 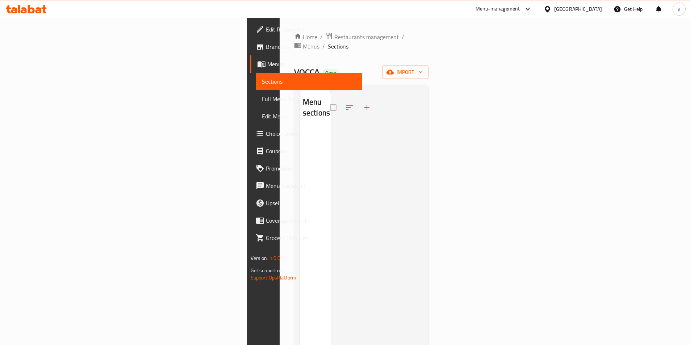 I want to click on button: import, so click(x=405, y=72).